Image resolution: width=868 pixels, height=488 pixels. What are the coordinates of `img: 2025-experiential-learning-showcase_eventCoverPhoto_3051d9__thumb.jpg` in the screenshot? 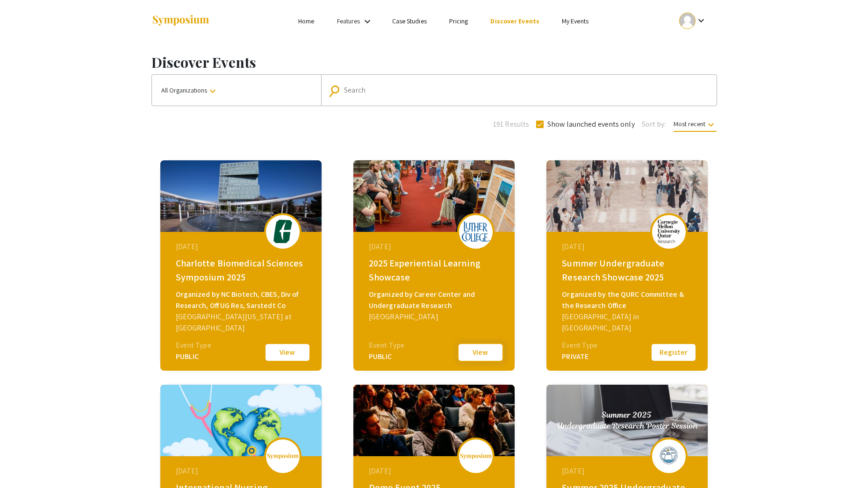 It's located at (434, 196).